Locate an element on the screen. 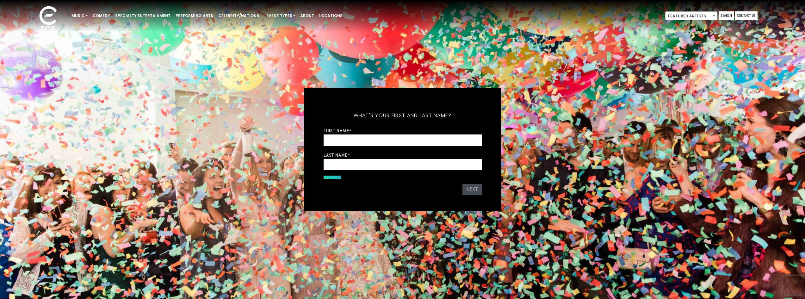  a: Specialty Entertainment is located at coordinates (143, 16).